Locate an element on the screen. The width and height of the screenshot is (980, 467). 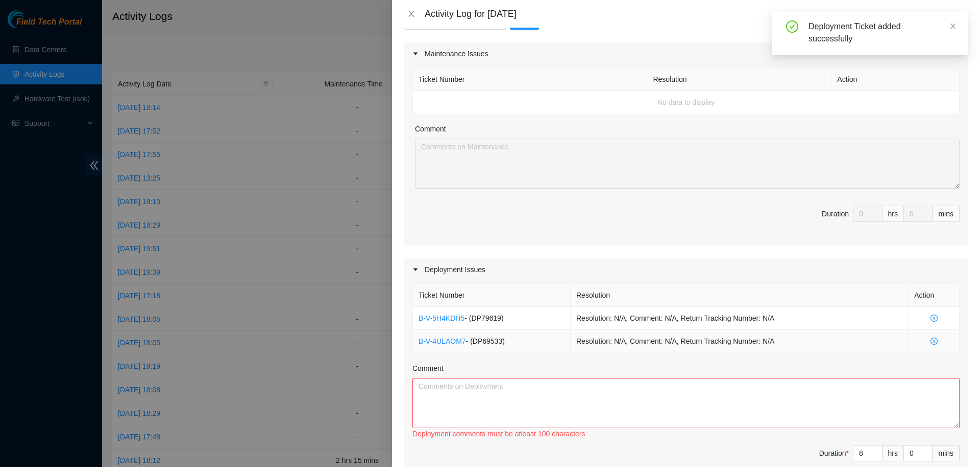
div: Maintenance Issues is located at coordinates (686, 53).